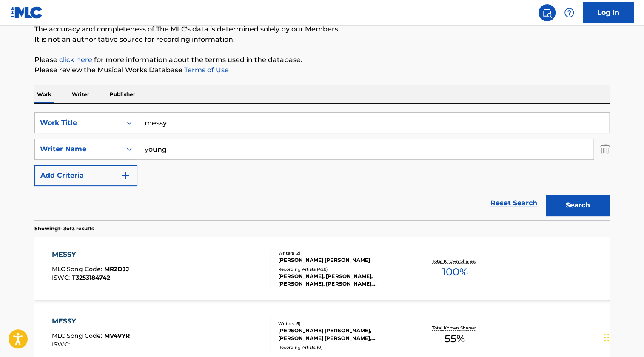  What do you see at coordinates (44, 94) in the screenshot?
I see `p: Work` at bounding box center [44, 94].